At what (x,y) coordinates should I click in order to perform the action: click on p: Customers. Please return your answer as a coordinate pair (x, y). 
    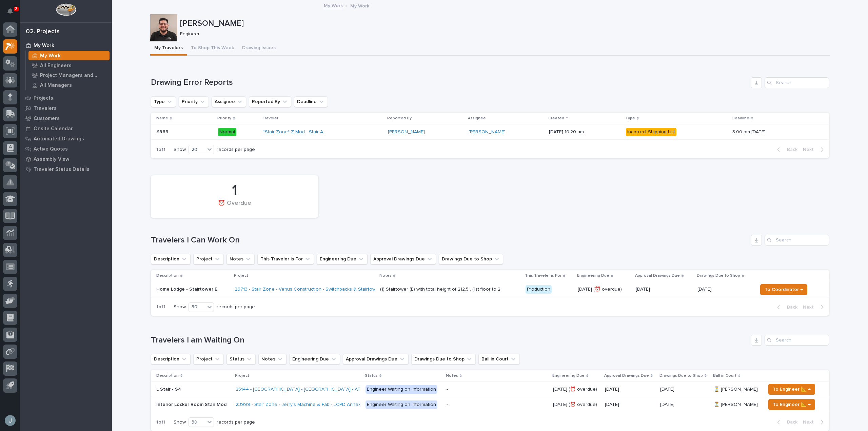
    Looking at the image, I should click on (46, 118).